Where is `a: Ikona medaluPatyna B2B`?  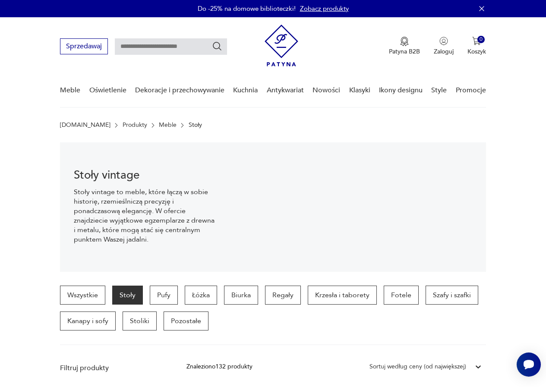
a: Ikona medaluPatyna B2B is located at coordinates (405, 46).